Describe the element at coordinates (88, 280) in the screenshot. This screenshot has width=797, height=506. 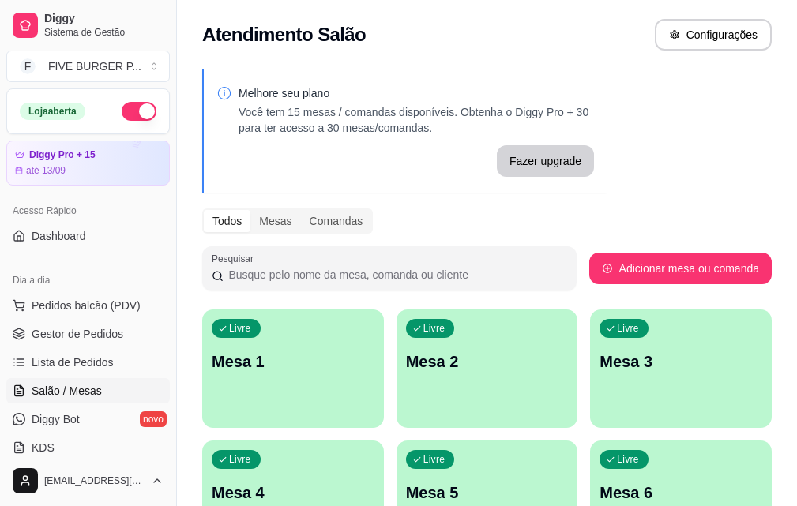
I see `div: Dia a dia` at that location.